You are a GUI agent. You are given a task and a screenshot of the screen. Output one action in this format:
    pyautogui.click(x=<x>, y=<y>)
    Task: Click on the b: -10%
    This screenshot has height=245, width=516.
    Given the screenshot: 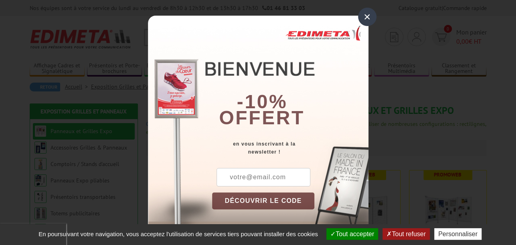 What is the action you would take?
    pyautogui.click(x=262, y=101)
    